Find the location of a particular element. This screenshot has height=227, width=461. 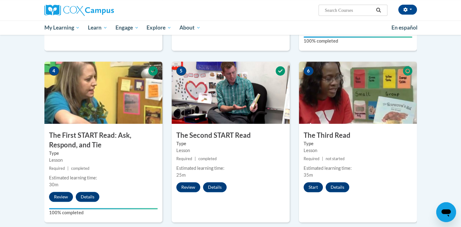

span: not started is located at coordinates (335, 158).